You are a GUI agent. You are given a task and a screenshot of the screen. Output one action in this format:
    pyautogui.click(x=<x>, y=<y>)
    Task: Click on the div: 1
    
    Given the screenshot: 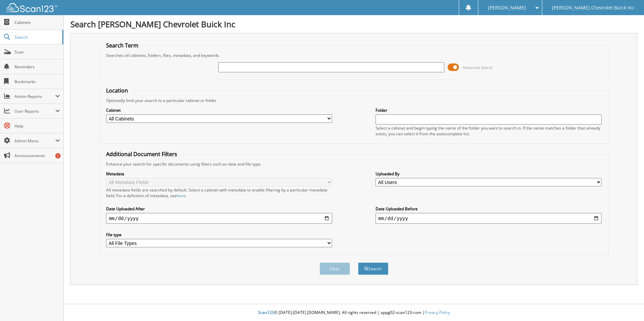 What is the action you would take?
    pyautogui.click(x=58, y=156)
    